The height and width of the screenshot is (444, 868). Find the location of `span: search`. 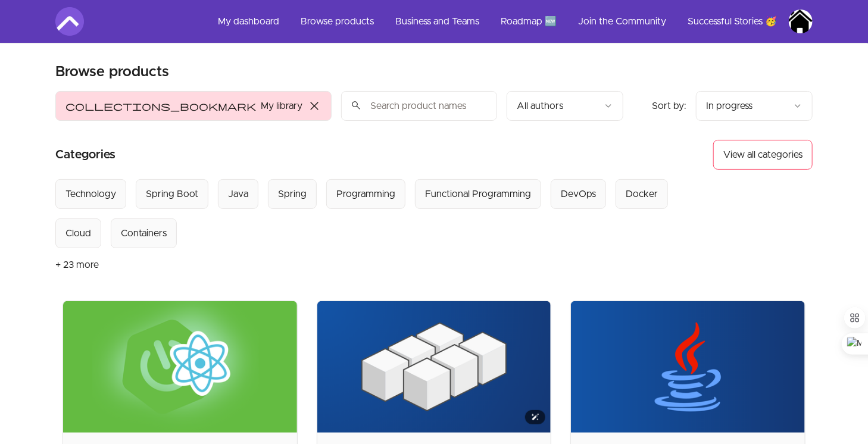

span: search is located at coordinates (356, 106).